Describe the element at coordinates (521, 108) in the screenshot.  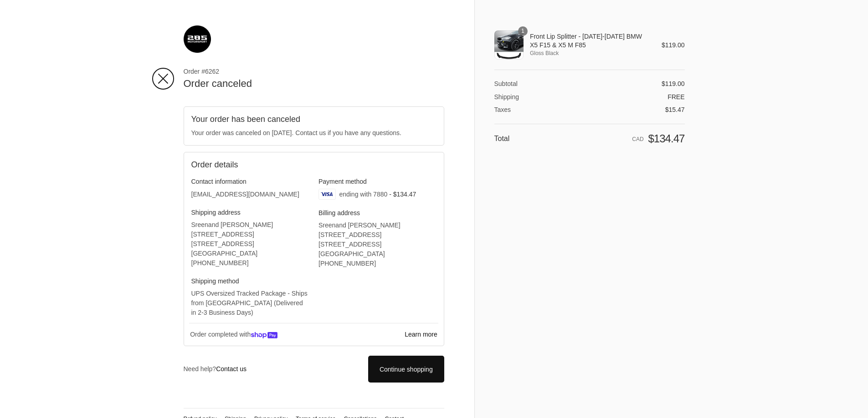
I see `th: Taxes` at that location.